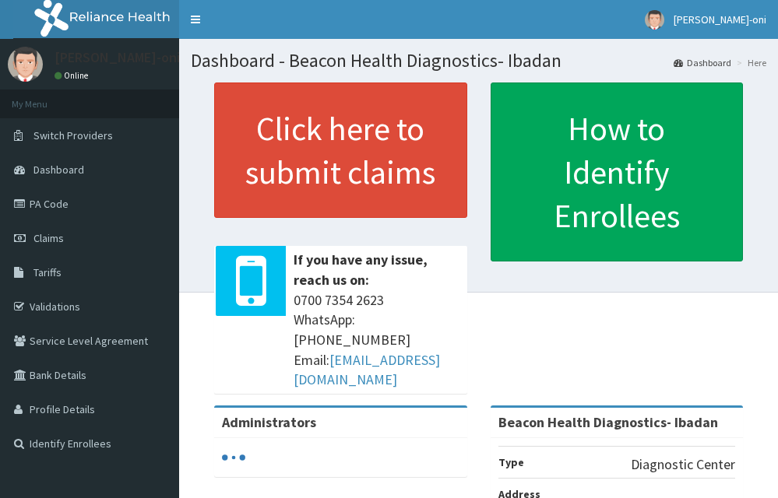 The height and width of the screenshot is (498, 778). What do you see at coordinates (608, 422) in the screenshot?
I see `strong: Beacon Health Diagnostics- Ibadan` at bounding box center [608, 422].